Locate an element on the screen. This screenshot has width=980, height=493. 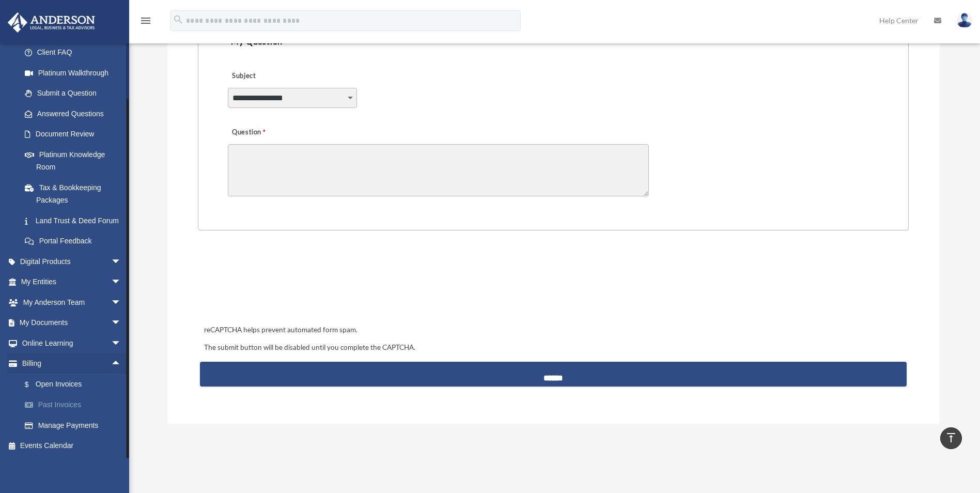
a: Answered Questions is located at coordinates (76, 113).